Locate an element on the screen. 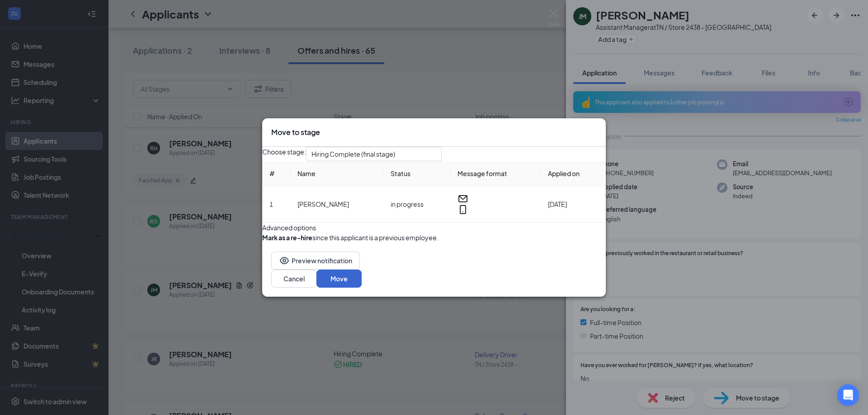 This screenshot has height=415, width=868. button: Move is located at coordinates (339, 279).